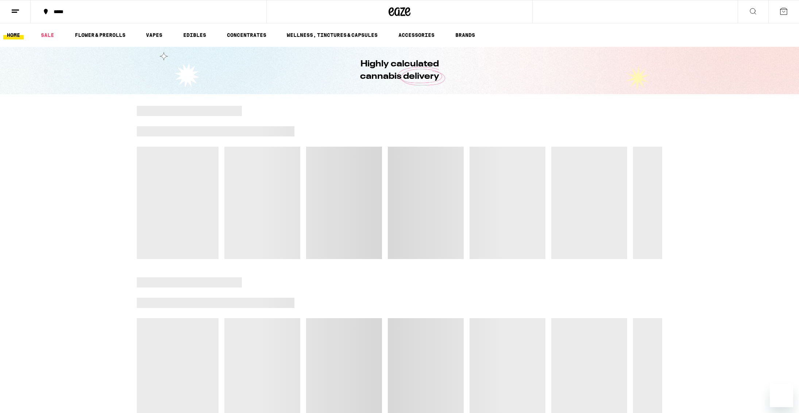 The image size is (799, 413). Describe the element at coordinates (416, 35) in the screenshot. I see `a: ACCESSORIES` at that location.